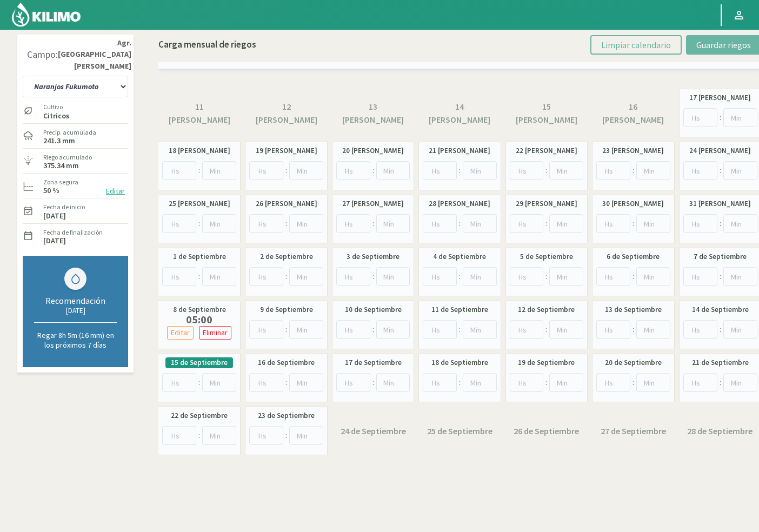 Image resolution: width=759 pixels, height=532 pixels. I want to click on label: 28 de Septiembre, so click(719, 430).